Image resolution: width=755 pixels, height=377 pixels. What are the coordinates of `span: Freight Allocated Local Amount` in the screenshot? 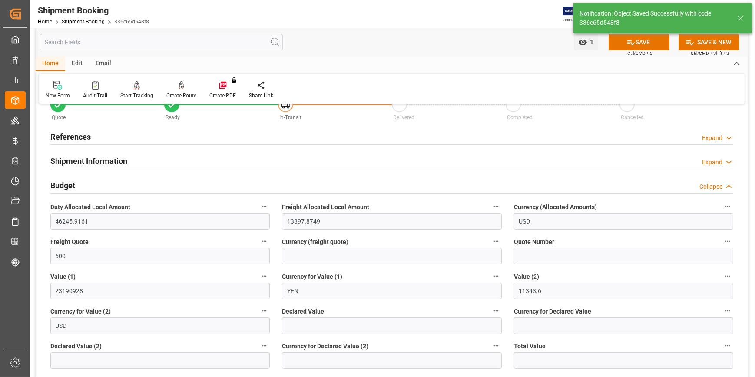 It's located at (325, 207).